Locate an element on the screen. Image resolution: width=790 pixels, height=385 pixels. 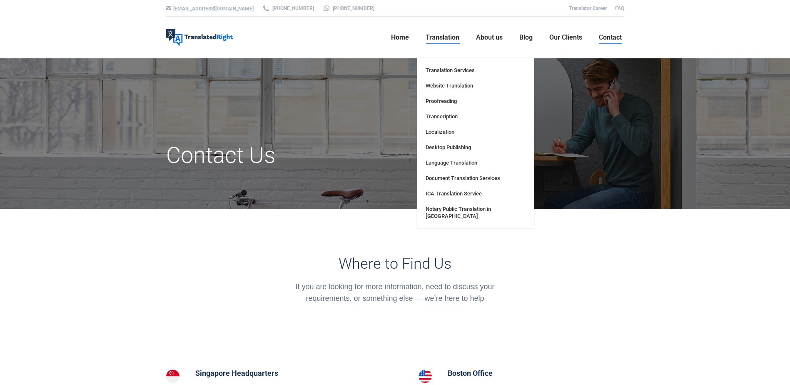
span: Translation Services is located at coordinates (450, 70).